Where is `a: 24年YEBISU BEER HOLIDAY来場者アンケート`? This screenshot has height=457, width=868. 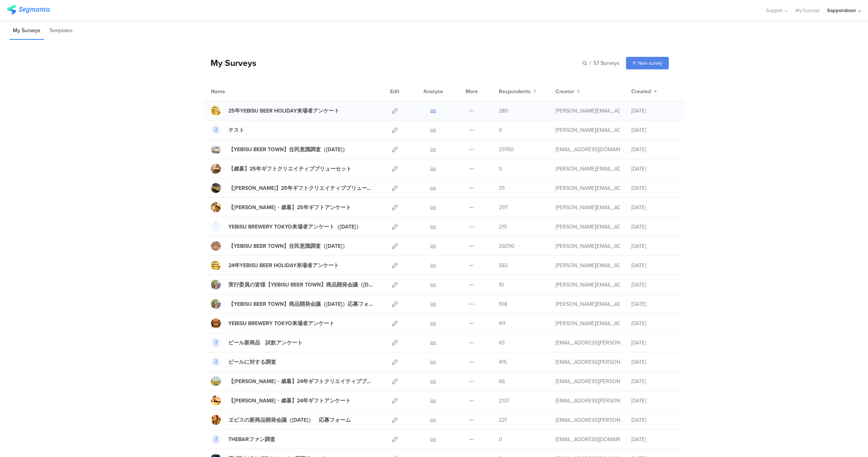 a: 24年YEBISU BEER HOLIDAY来場者アンケート is located at coordinates (275, 265).